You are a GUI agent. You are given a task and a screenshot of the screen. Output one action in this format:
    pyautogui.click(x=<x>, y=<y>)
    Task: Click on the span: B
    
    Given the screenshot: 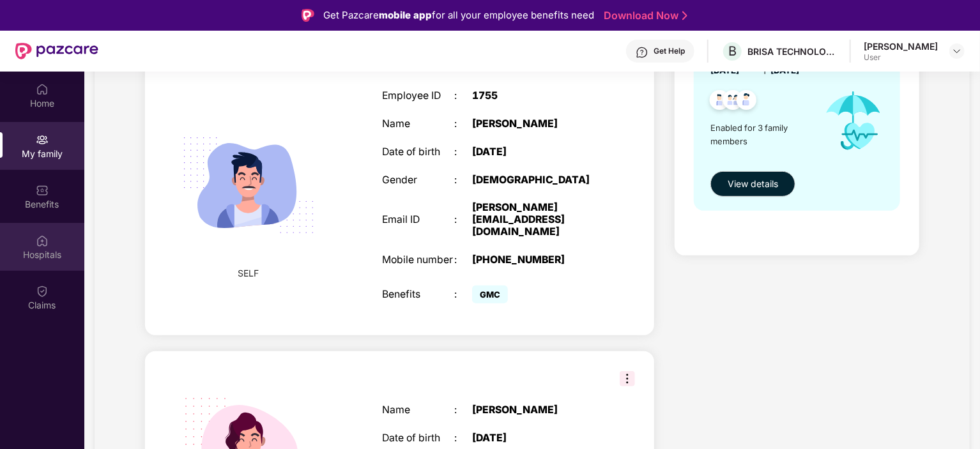 What is the action you would take?
    pyautogui.click(x=732, y=51)
    